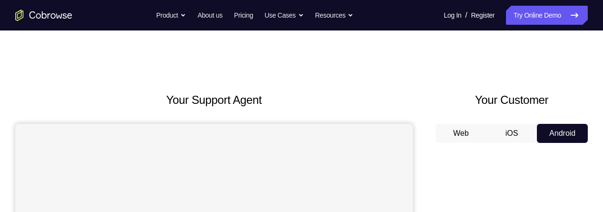  What do you see at coordinates (210, 15) in the screenshot?
I see `a: About us` at bounding box center [210, 15].